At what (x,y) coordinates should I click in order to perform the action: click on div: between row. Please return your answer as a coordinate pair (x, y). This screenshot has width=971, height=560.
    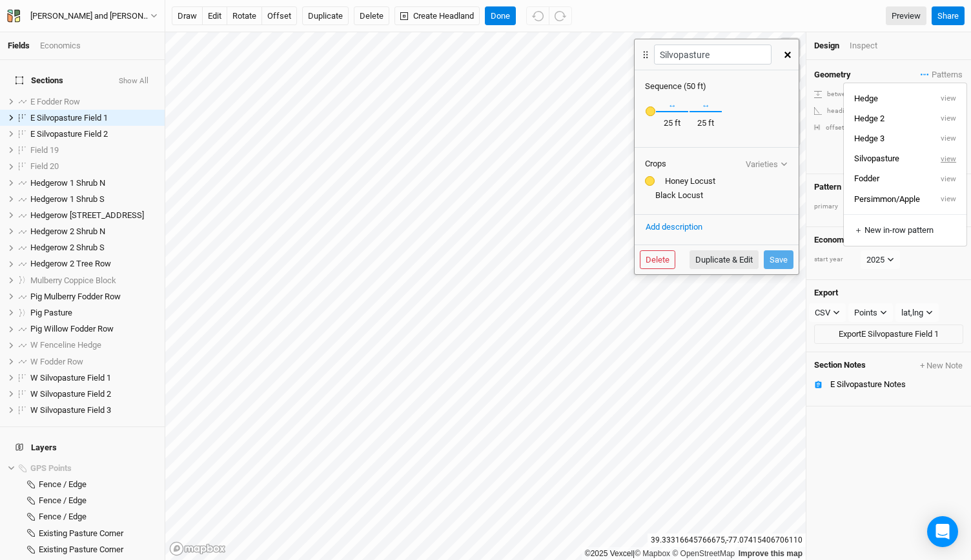
    Looking at the image, I should click on (843, 95).